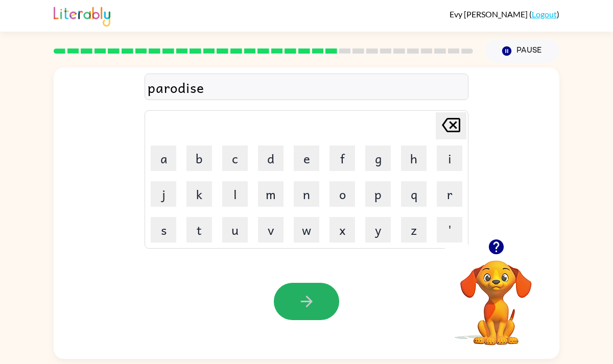 The image size is (613, 364). I want to click on button: j, so click(163, 194).